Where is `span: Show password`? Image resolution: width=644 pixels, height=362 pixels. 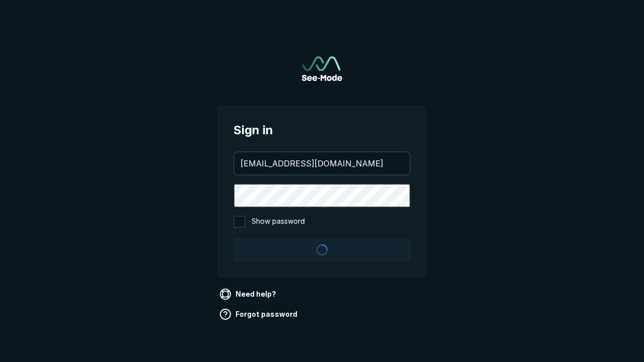
span: Show password is located at coordinates (278, 222).